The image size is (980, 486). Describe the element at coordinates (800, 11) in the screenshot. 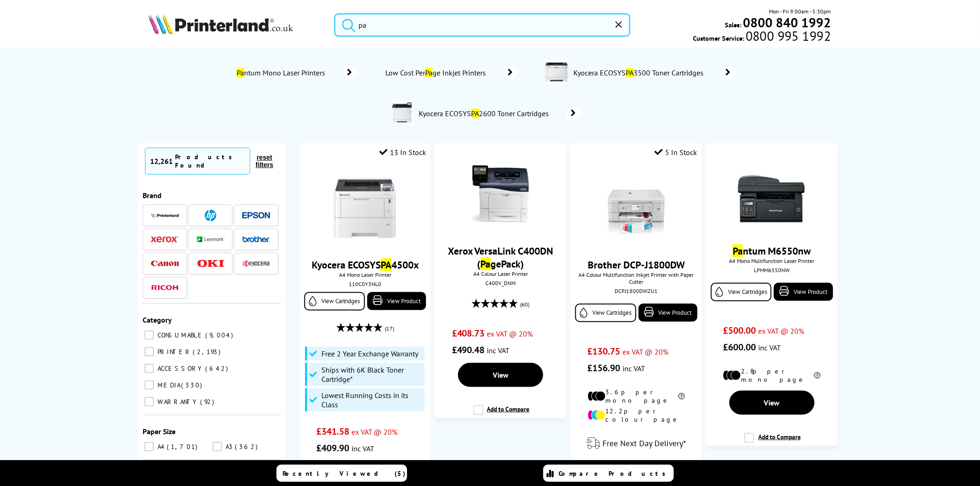

I see `span: Mon - Fri 9:00am - 5:30pm` at that location.